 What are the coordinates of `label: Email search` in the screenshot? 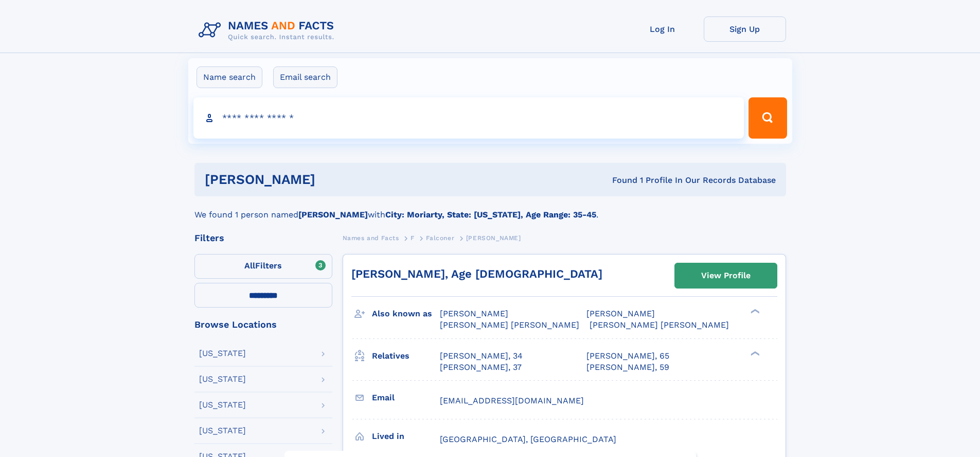 It's located at (305, 77).